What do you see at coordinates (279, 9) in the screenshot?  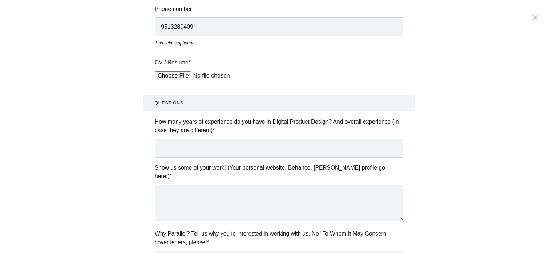 I see `label: Phone number` at bounding box center [279, 9].